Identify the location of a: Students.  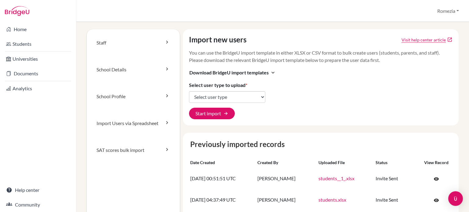
(38, 44).